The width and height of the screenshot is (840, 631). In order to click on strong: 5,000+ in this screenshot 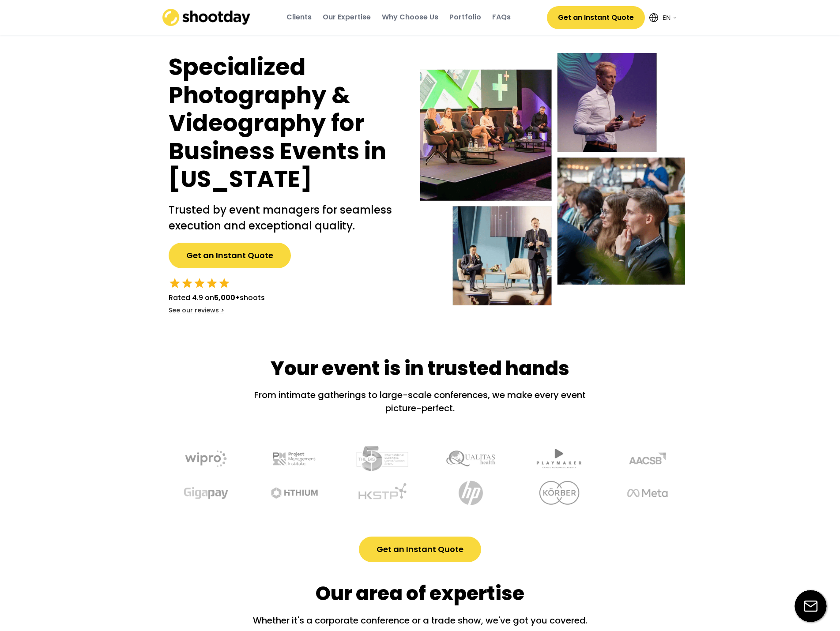, I will do `click(227, 298)`.